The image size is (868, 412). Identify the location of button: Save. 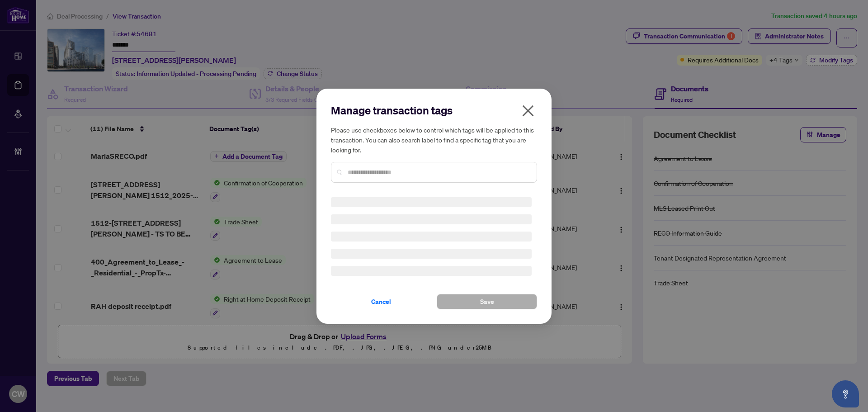
(486, 302).